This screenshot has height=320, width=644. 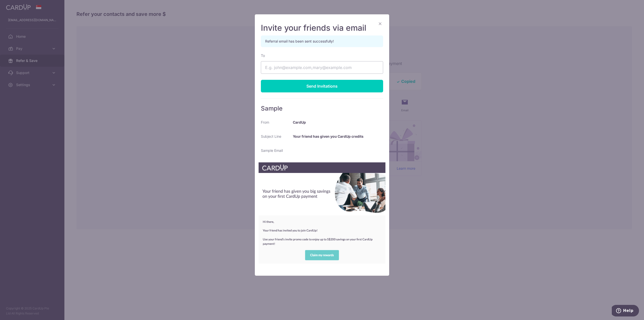 I want to click on label: Subject Line, so click(x=271, y=136).